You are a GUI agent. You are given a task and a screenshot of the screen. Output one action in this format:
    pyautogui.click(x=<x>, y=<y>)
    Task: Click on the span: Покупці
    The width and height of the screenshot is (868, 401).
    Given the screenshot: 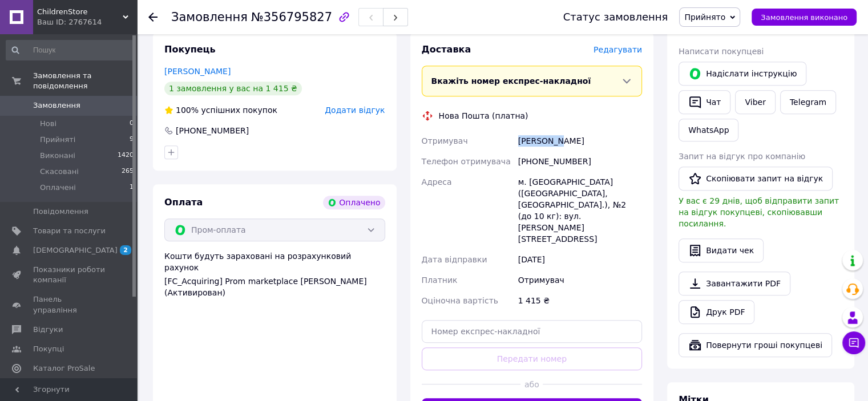 What is the action you would take?
    pyautogui.click(x=49, y=349)
    